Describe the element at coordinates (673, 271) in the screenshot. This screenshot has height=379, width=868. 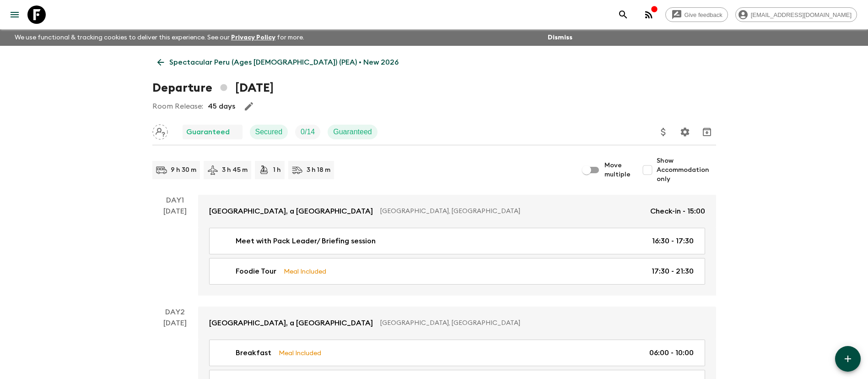
I see `p: 17:30 - 21:30` at that location.